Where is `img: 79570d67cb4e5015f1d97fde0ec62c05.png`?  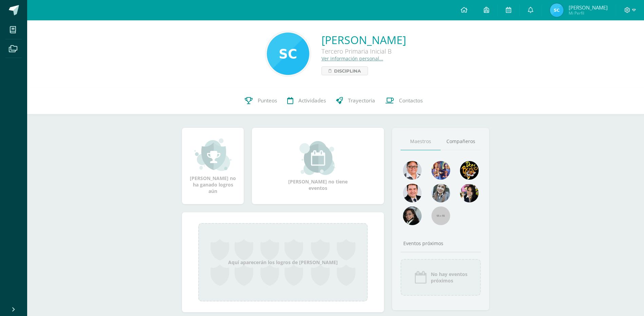
img: 79570d67cb4e5015f1d97fde0ec62c05.png is located at coordinates (413, 193).